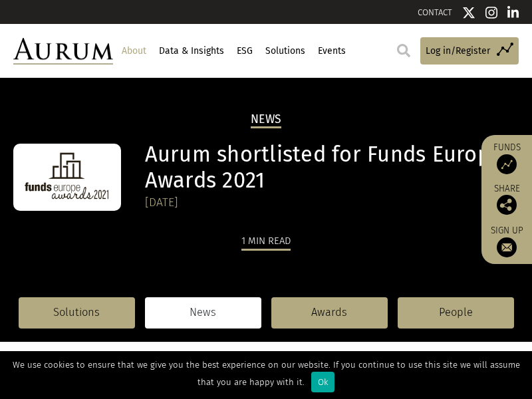  I want to click on a: Log in/Register, so click(470, 51).